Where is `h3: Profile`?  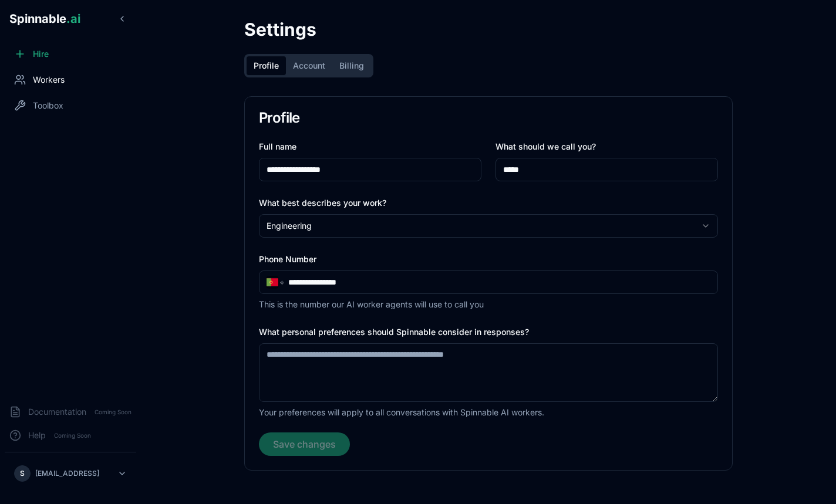
h3: Profile is located at coordinates (489, 118).